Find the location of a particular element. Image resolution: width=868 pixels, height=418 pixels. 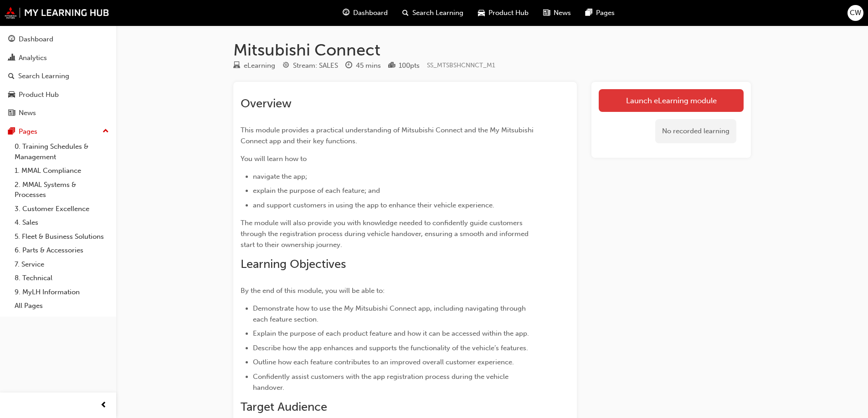

span: Describe how the app enhances and supports the functionality of the vehicle’s features. is located at coordinates (391, 348).